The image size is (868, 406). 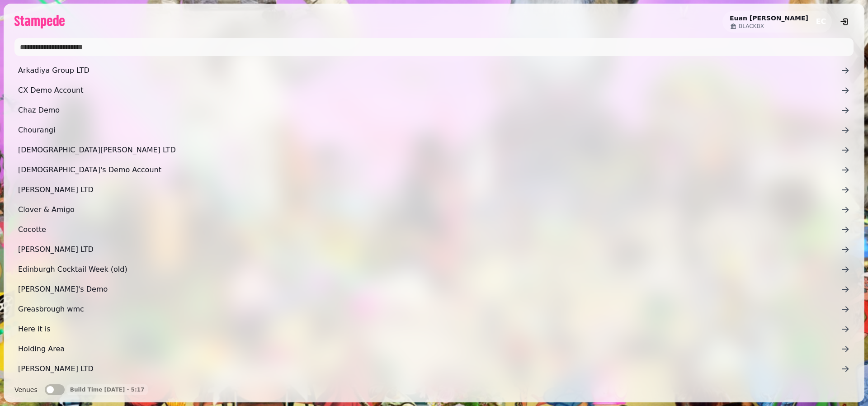 I want to click on a: Arkadiya Group LTD, so click(x=434, y=70).